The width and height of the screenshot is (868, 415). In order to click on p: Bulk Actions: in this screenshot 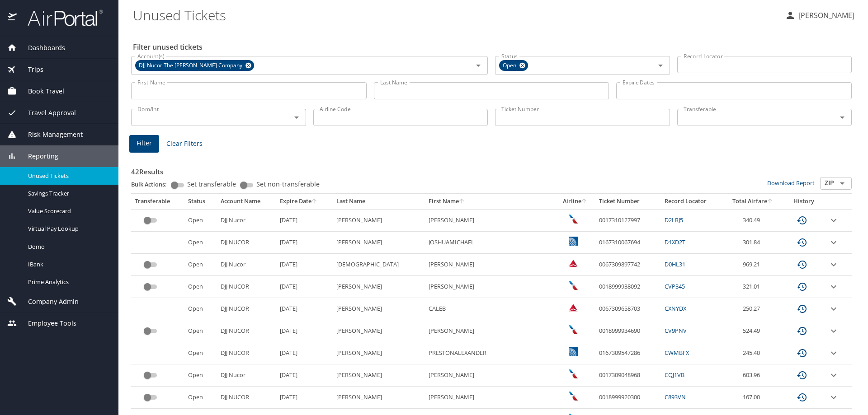, I will do `click(152, 184)`.